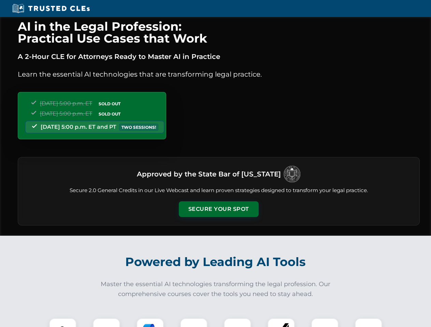  What do you see at coordinates (216, 262) in the screenshot?
I see `h2: Powered by Leading AI Tools` at bounding box center [216, 262].